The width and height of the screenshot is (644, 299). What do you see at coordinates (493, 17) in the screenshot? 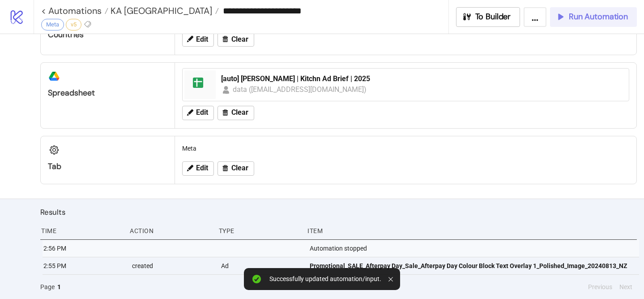
I see `span: To Builder` at bounding box center [493, 17].